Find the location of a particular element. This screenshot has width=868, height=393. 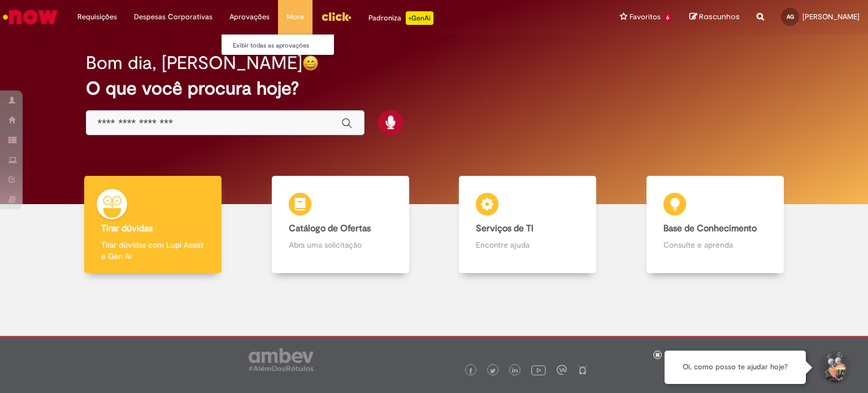

b: Catálogo de Ofertas is located at coordinates (329, 228).